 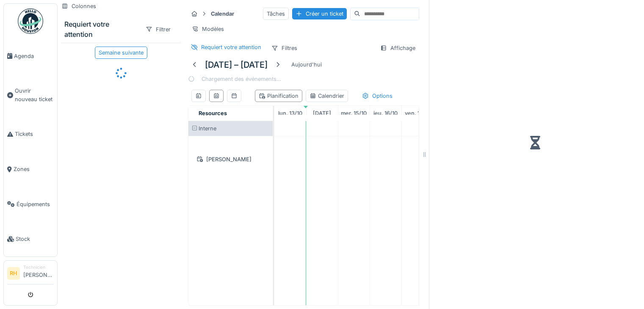 What do you see at coordinates (38, 268) in the screenshot?
I see `div: Technicien` at bounding box center [38, 268].